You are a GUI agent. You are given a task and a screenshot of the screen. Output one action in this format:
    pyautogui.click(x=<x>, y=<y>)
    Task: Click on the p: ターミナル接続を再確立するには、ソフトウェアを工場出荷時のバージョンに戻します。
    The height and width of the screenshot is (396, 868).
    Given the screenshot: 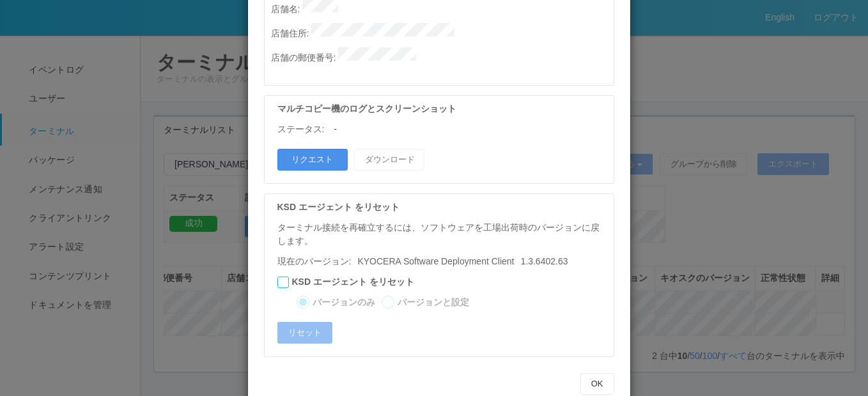 What is the action you would take?
    pyautogui.click(x=442, y=235)
    